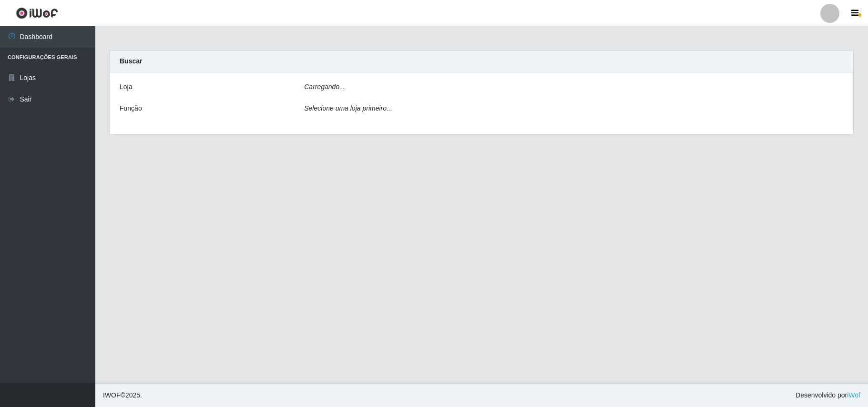 This screenshot has height=407, width=868. Describe the element at coordinates (348, 108) in the screenshot. I see `i: Selecione uma loja primeiro...` at that location.